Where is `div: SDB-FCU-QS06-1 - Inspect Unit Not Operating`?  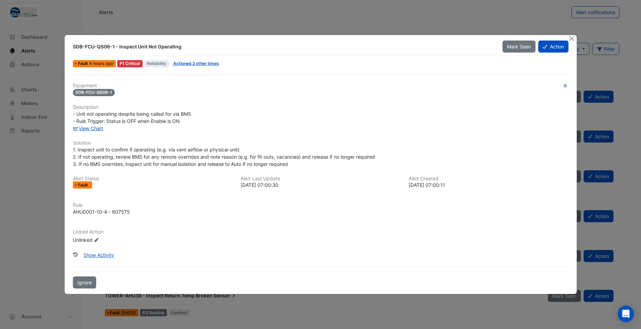
div: SDB-FCU-QS06-1 - Inspect Unit Not Operating is located at coordinates (283, 47).